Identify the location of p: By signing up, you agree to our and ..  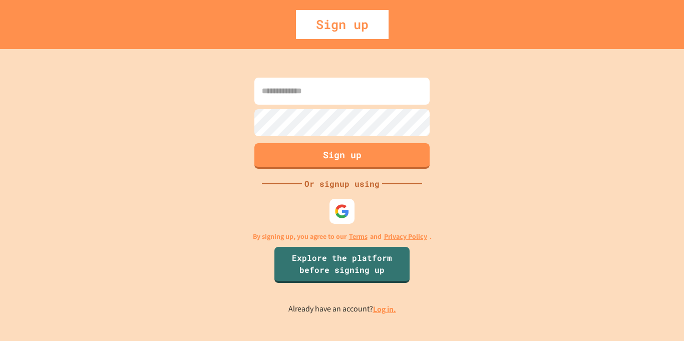
(342, 236).